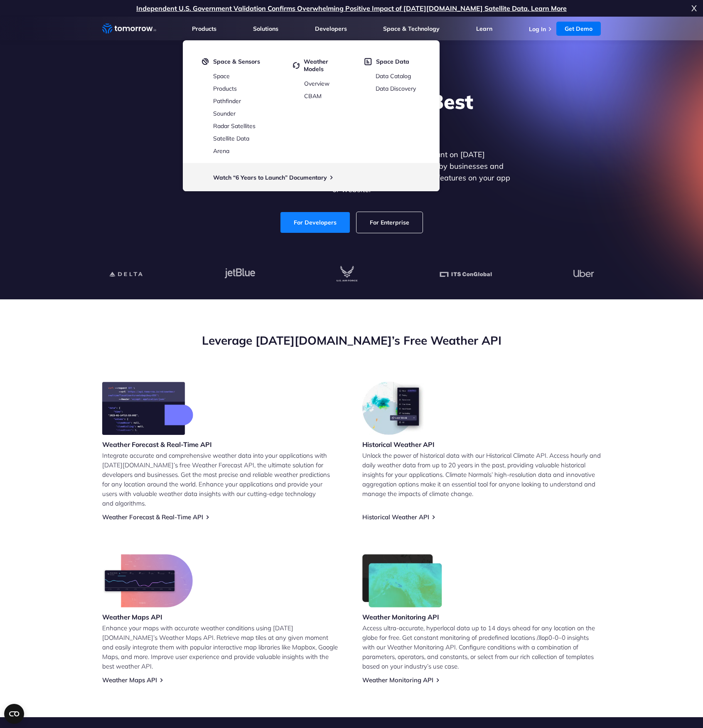  Describe the element at coordinates (399, 444) in the screenshot. I see `h3: Historical Weather API` at that location.